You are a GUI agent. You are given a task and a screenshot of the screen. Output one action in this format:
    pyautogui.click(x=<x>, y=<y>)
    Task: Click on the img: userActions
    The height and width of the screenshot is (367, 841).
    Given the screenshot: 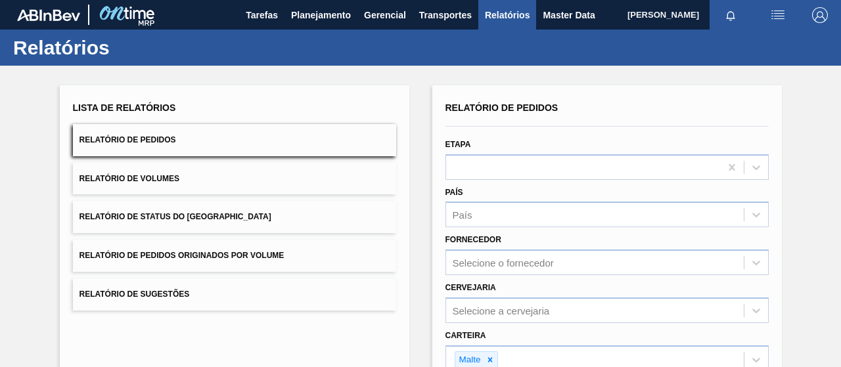 What is the action you would take?
    pyautogui.click(x=778, y=15)
    